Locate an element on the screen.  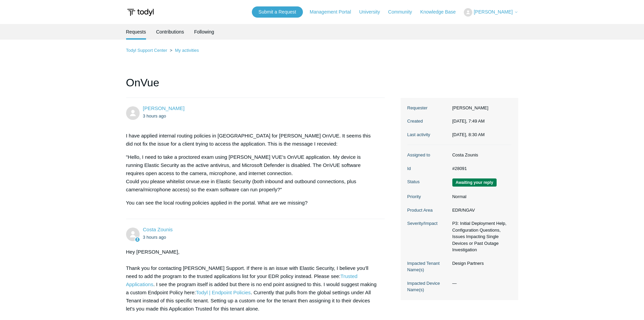
dt: Last activity is located at coordinates (428, 135).